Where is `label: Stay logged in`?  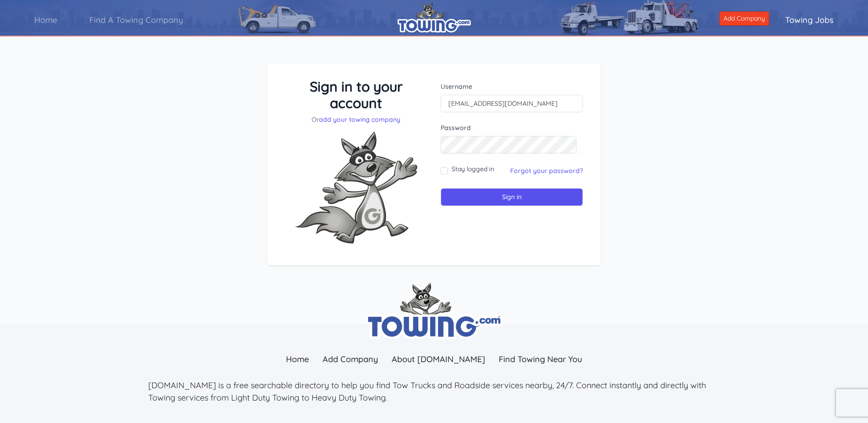
label: Stay logged in is located at coordinates (473, 169).